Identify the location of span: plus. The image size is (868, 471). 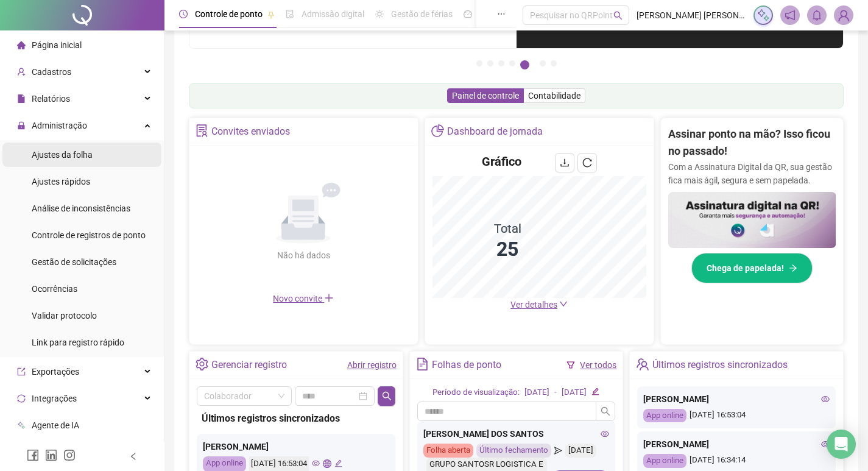
(329, 298).